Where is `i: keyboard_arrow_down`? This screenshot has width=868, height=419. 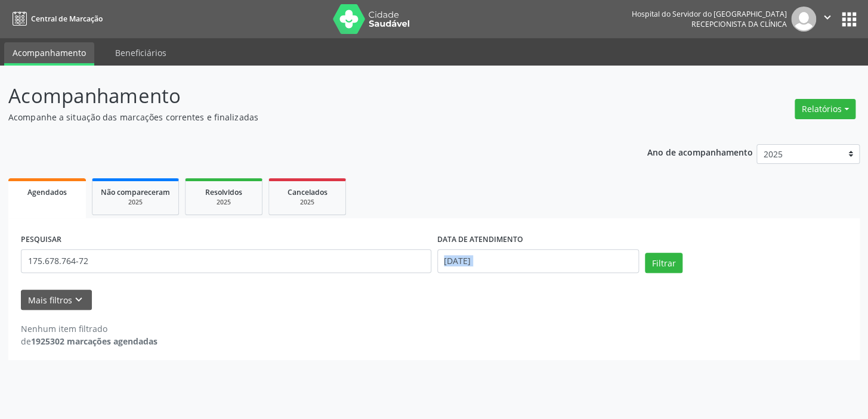 i: keyboard_arrow_down is located at coordinates (79, 300).